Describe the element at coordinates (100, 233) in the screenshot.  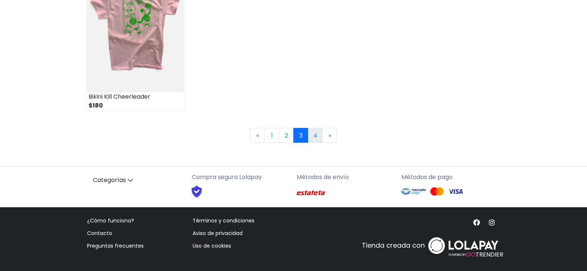
I see `a: Contacto` at that location.